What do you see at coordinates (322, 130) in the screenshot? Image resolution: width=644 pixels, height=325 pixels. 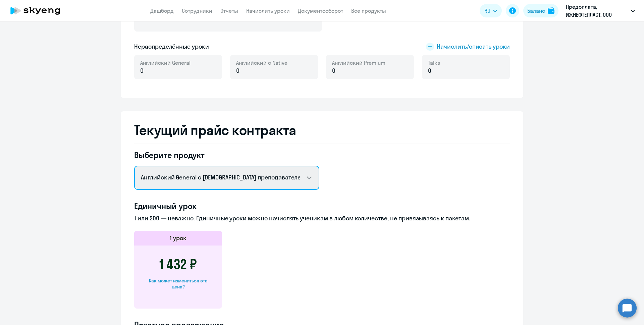 I see `h2: Текущий прайс контракта` at bounding box center [322, 130].